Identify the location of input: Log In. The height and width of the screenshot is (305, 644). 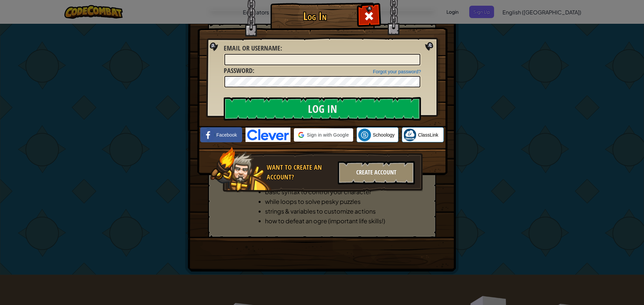
(322, 109).